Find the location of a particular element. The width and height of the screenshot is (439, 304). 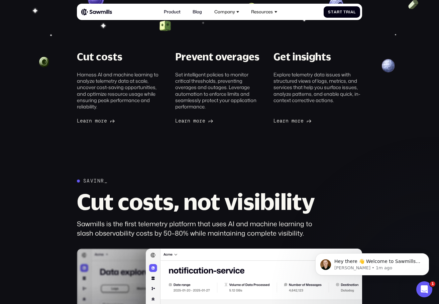

div: Harness AI and machine learning to analyze telemetry data at scale, uncover cost-saving opportuni... is located at coordinates (121, 90).